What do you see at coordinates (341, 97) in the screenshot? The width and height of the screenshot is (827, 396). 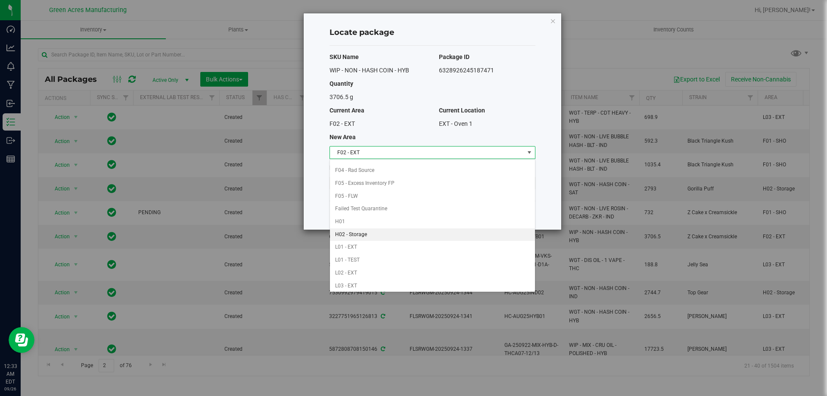 I see `span: 3706.5 g` at bounding box center [341, 97].